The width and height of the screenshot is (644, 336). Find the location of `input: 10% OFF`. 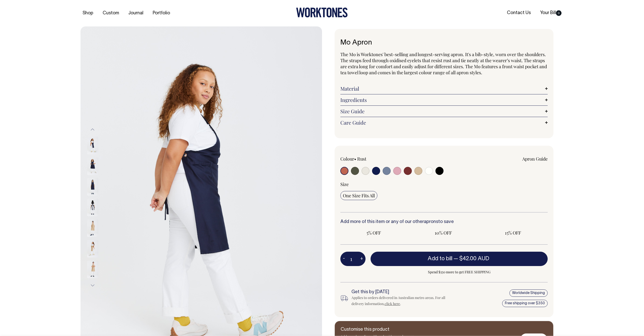

input: 10% OFF is located at coordinates (443, 233).